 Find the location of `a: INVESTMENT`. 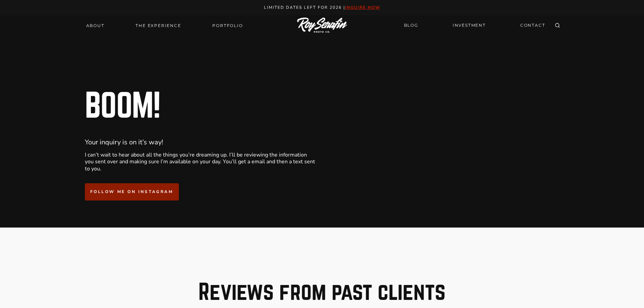

a: INVESTMENT is located at coordinates (469, 25).